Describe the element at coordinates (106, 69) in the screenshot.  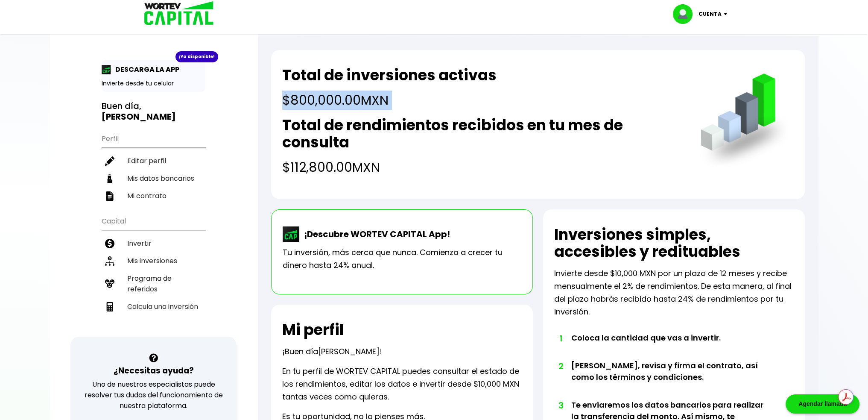
I see `img: app-icon` at that location.